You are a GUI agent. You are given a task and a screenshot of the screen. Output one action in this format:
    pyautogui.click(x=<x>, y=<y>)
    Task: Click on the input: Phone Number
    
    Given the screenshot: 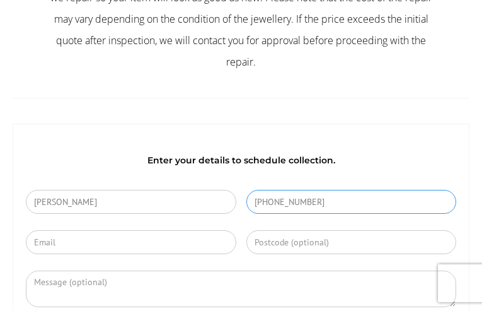 What is the action you would take?
    pyautogui.click(x=352, y=202)
    